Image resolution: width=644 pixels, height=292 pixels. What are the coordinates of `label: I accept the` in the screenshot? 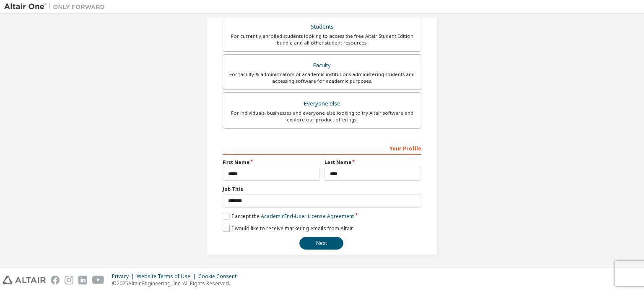 It's located at (288, 216).